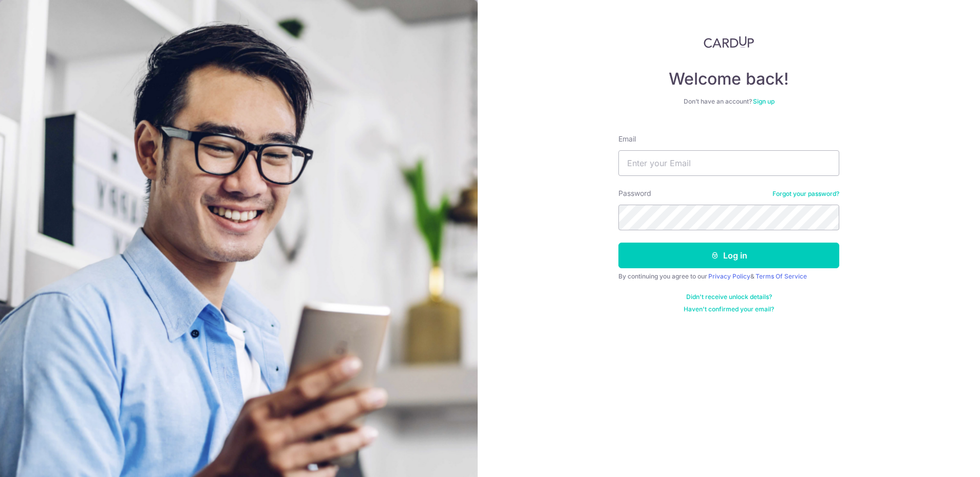 Image resolution: width=980 pixels, height=477 pixels. Describe the element at coordinates (729, 163) in the screenshot. I see `input: Enter your Email` at that location.